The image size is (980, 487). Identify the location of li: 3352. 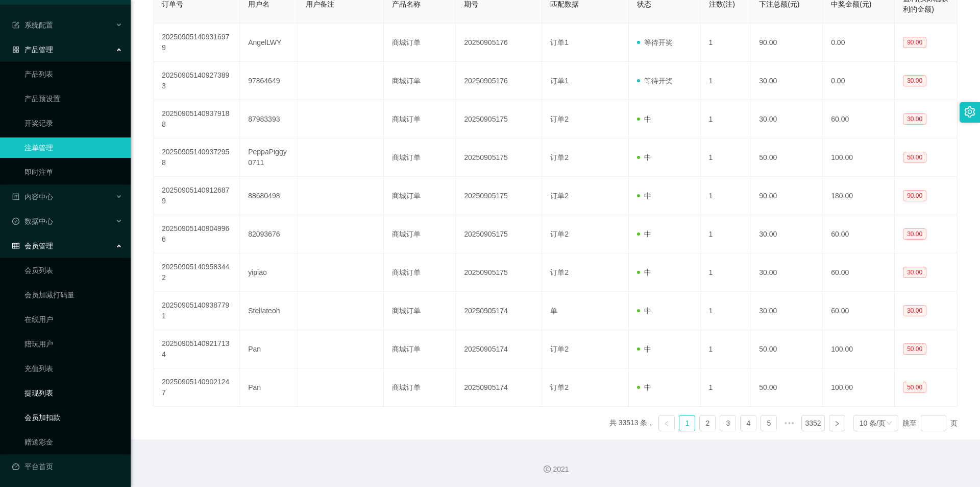
(813, 423).